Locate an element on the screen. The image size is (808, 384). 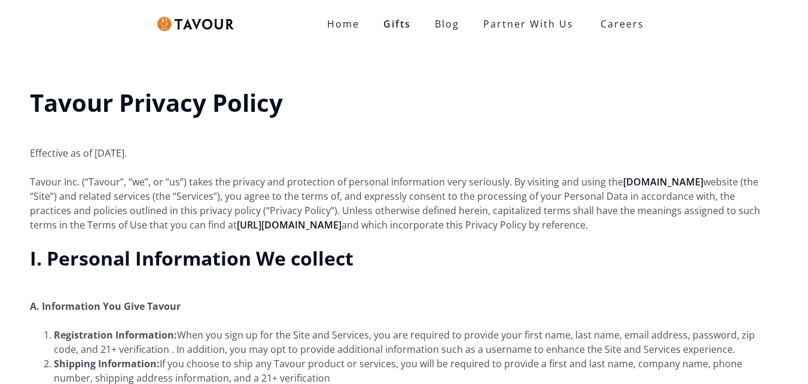
strong: Registration Information: is located at coordinates (115, 335).